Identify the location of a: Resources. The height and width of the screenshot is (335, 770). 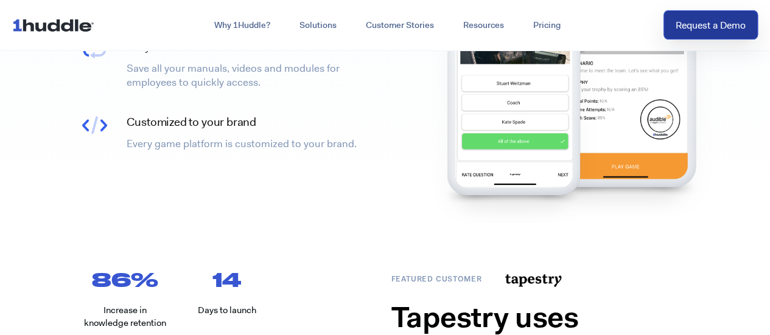
(483, 26).